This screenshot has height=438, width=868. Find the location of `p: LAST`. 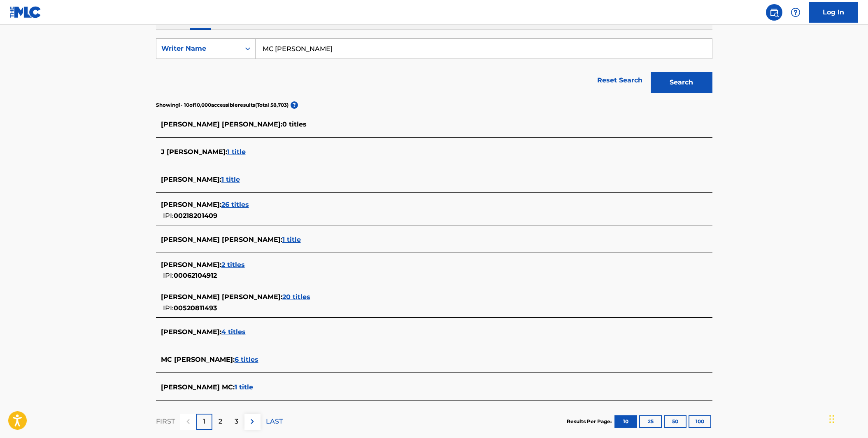

p: LAST is located at coordinates (274, 421).